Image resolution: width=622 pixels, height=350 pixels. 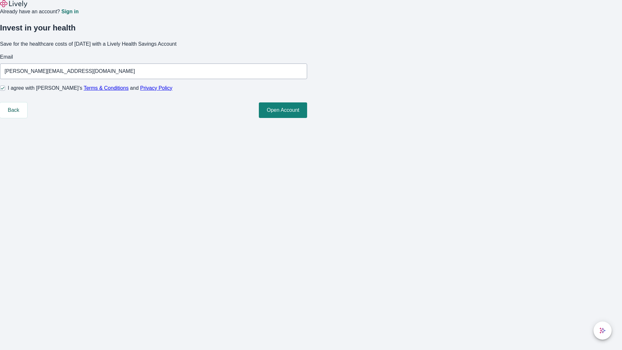 I want to click on div: Sign in, so click(x=70, y=12).